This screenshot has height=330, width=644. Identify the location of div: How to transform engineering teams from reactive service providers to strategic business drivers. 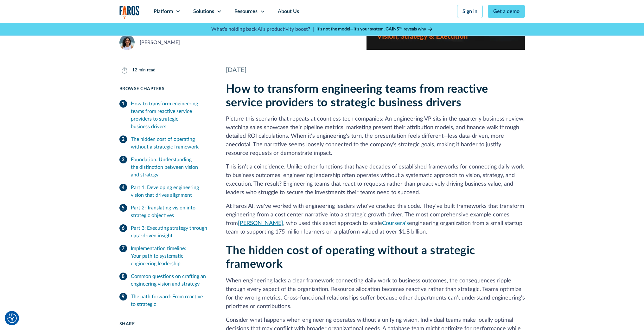
(171, 115).